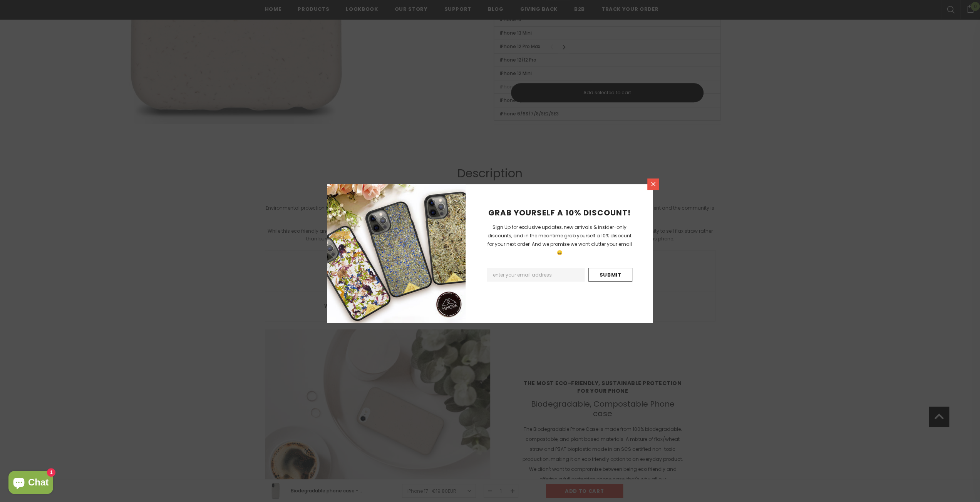 The image size is (980, 502). Describe the element at coordinates (611, 275) in the screenshot. I see `input: Submit` at that location.